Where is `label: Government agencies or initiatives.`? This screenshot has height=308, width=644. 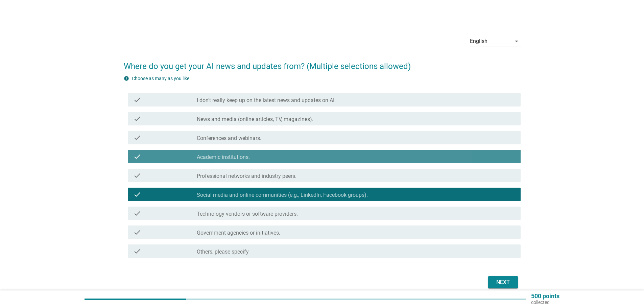 label: Government agencies or initiatives. is located at coordinates (239, 233).